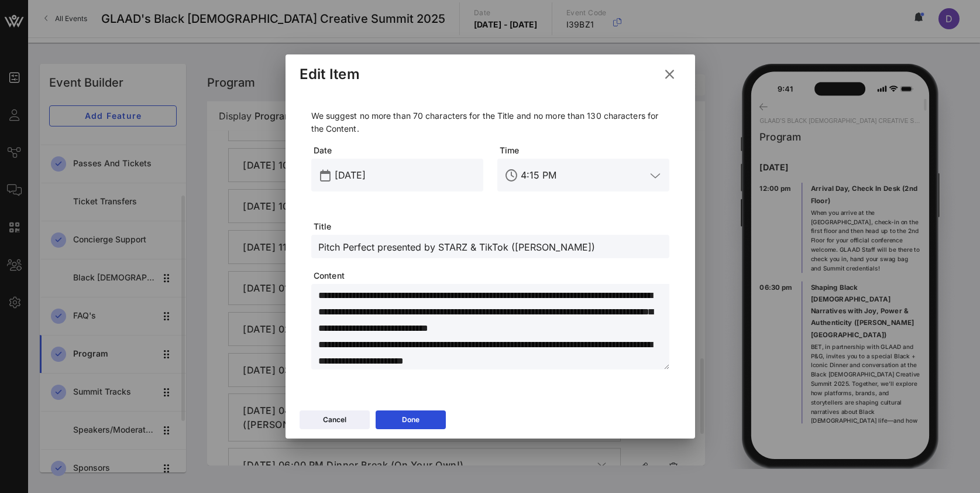 The image size is (980, 493). Describe the element at coordinates (492, 227) in the screenshot. I see `span: Title` at that location.